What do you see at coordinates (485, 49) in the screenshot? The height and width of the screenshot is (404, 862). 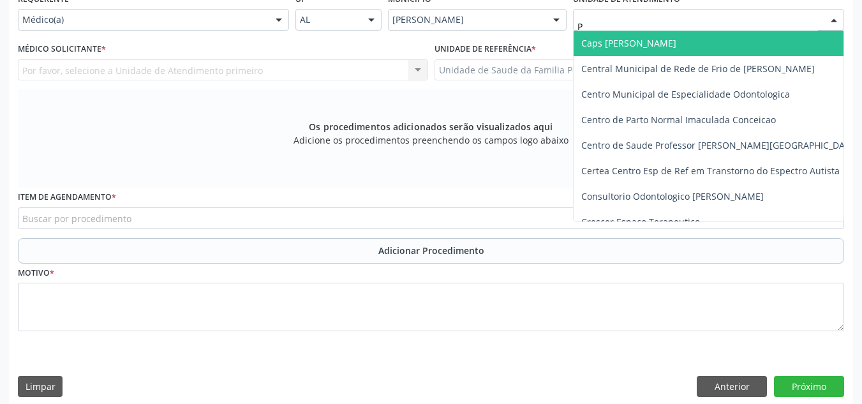 I see `label: Unidade de referência` at bounding box center [485, 49].